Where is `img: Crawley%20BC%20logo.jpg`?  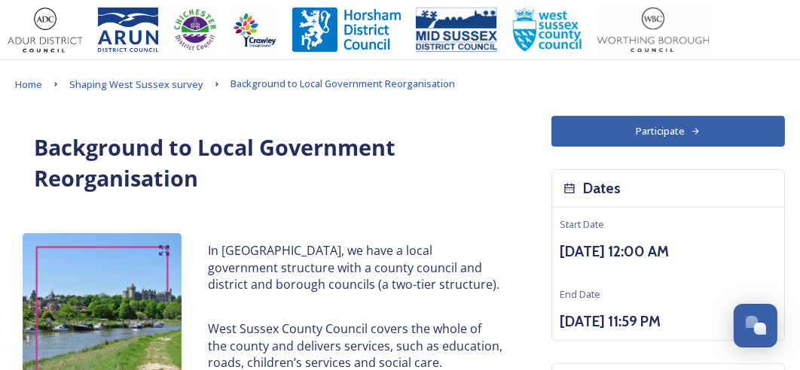 img: Crawley%20BC%20logo.jpg is located at coordinates (255, 30).